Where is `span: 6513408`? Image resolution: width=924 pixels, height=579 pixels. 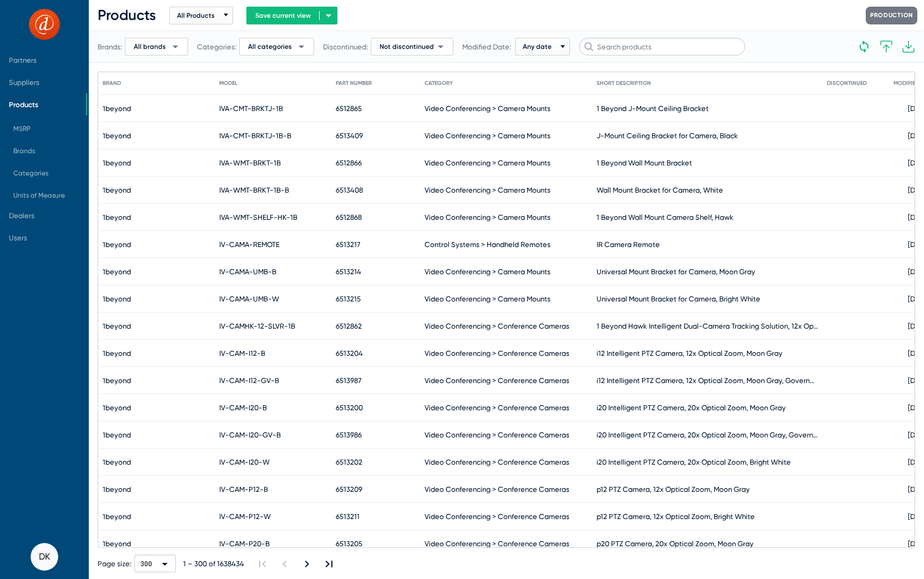 span: 6513408 is located at coordinates (349, 190).